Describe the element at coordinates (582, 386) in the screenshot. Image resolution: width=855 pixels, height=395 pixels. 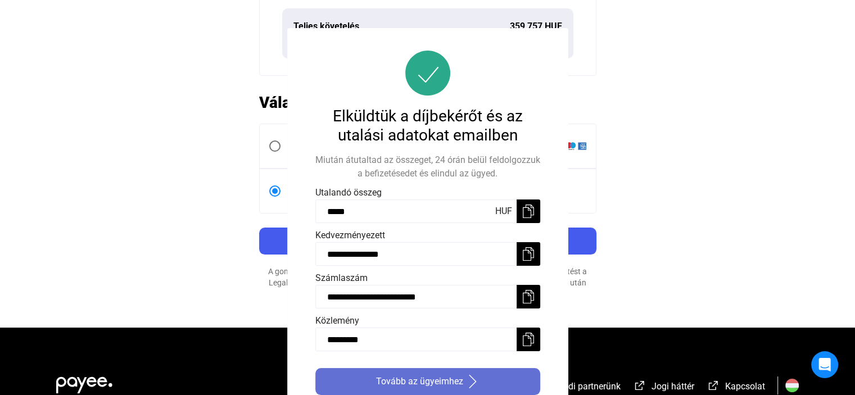
I see `span: Ügyvédi partnerünk` at that location.